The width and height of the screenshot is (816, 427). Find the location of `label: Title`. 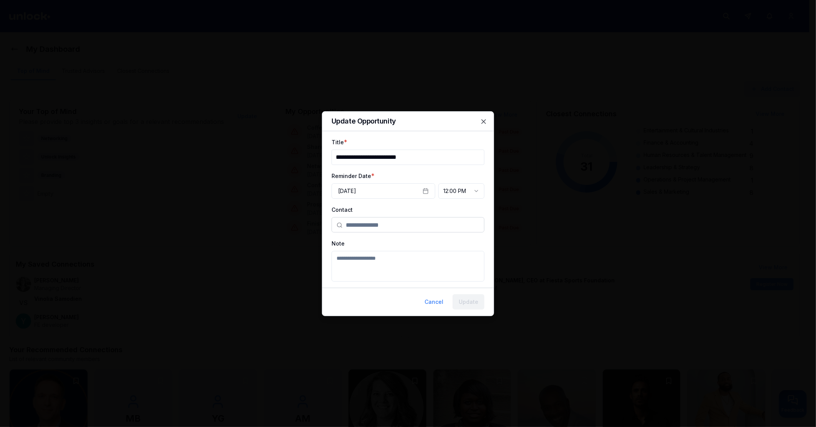

label: Title is located at coordinates (338, 142).